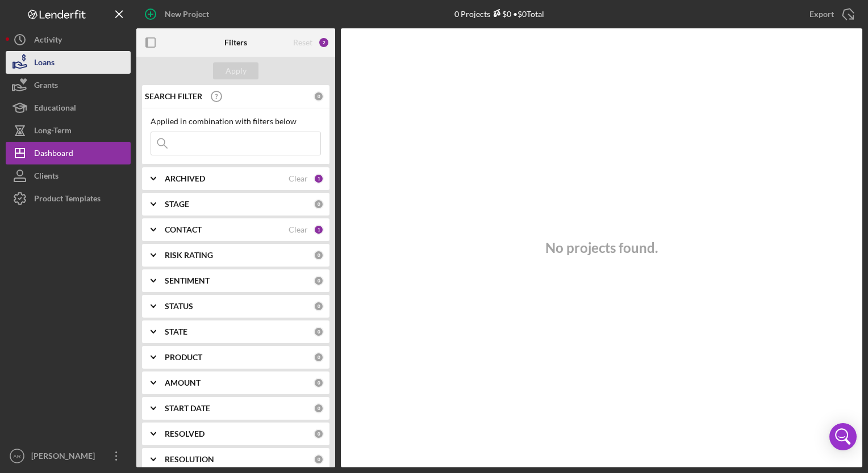 The width and height of the screenshot is (868, 473). Describe the element at coordinates (182, 230) in the screenshot. I see `b: CONTACT` at that location.